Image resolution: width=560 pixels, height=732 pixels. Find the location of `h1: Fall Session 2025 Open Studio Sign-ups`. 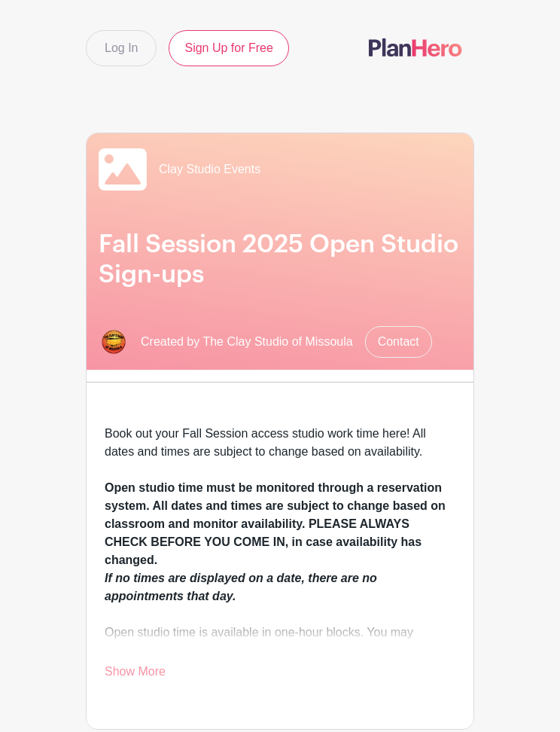

h1: Fall Session 2025 Open Studio Sign-ups is located at coordinates (280, 259).